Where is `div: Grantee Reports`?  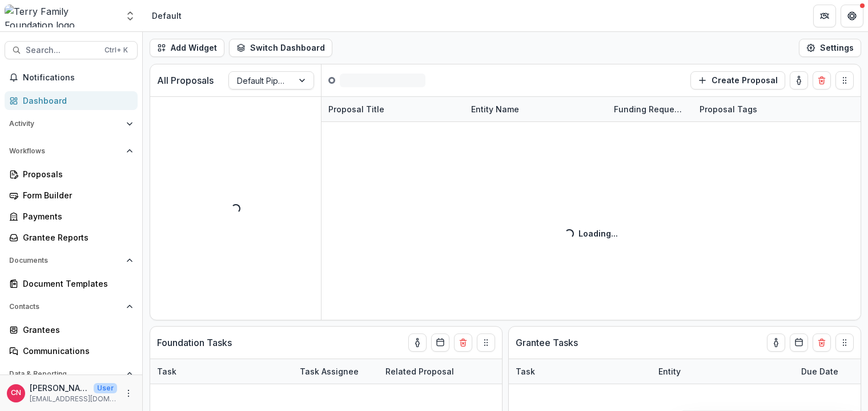
div: Grantee Reports is located at coordinates (75, 237).